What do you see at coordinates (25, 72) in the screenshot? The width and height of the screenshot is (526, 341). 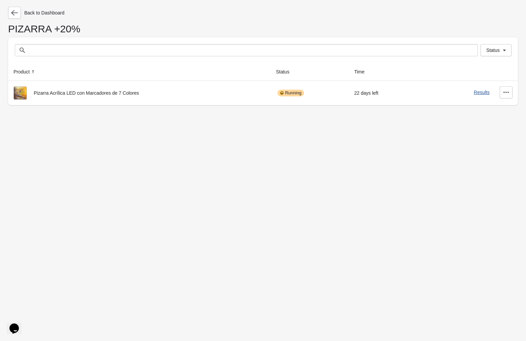 I see `button: Product` at bounding box center [25, 72].